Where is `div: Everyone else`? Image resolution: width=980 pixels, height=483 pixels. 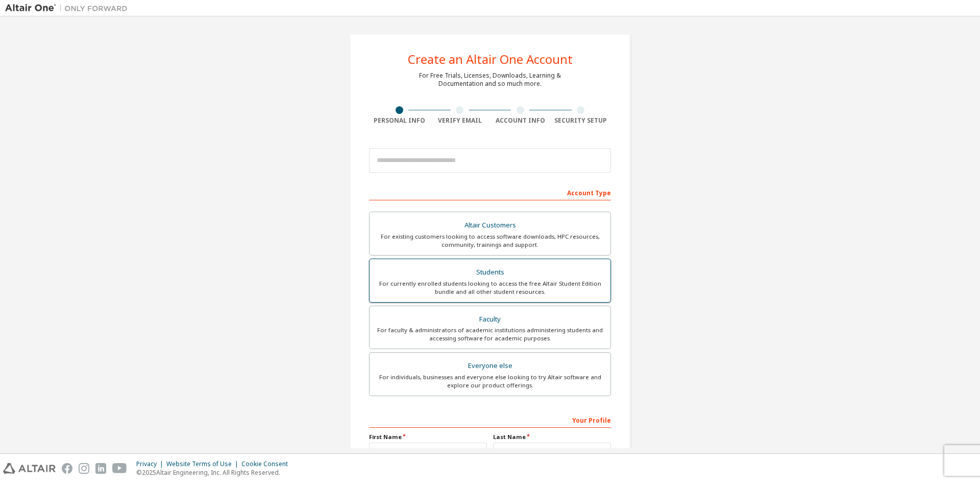
div: Everyone else is located at coordinates (490, 366).